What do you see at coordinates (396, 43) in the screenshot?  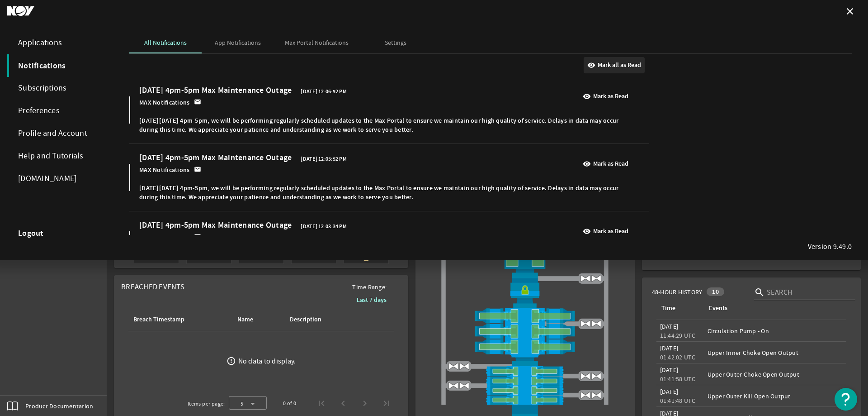 I see `span: Settings` at bounding box center [396, 43].